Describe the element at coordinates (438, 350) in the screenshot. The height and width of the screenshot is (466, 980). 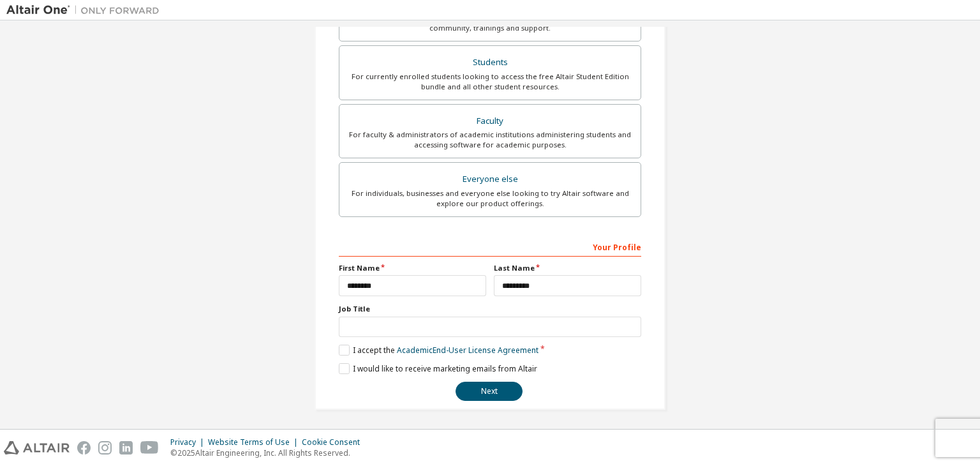
I see `label: I accept the` at that location.